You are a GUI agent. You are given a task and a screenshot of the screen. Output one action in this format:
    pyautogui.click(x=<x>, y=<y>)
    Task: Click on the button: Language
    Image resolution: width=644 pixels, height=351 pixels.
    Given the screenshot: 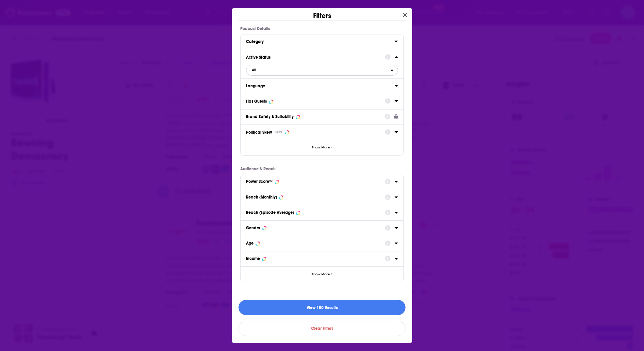 What is the action you would take?
    pyautogui.click(x=320, y=86)
    